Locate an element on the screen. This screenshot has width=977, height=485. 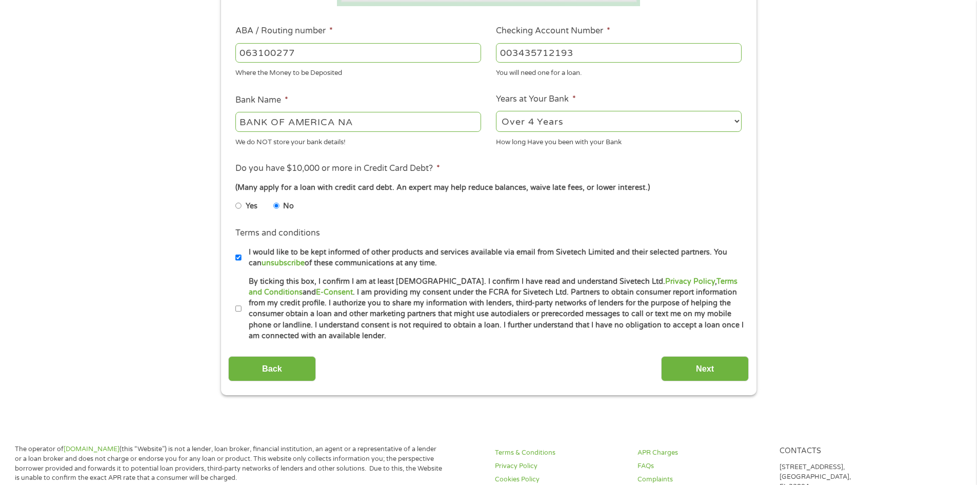
a: Terms and Conditions is located at coordinates (493, 287).